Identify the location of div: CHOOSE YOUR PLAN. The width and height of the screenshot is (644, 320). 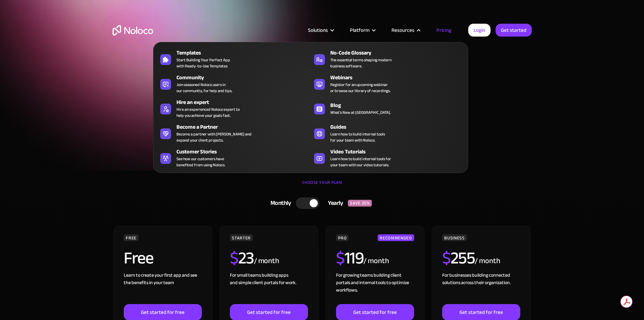
(322, 186).